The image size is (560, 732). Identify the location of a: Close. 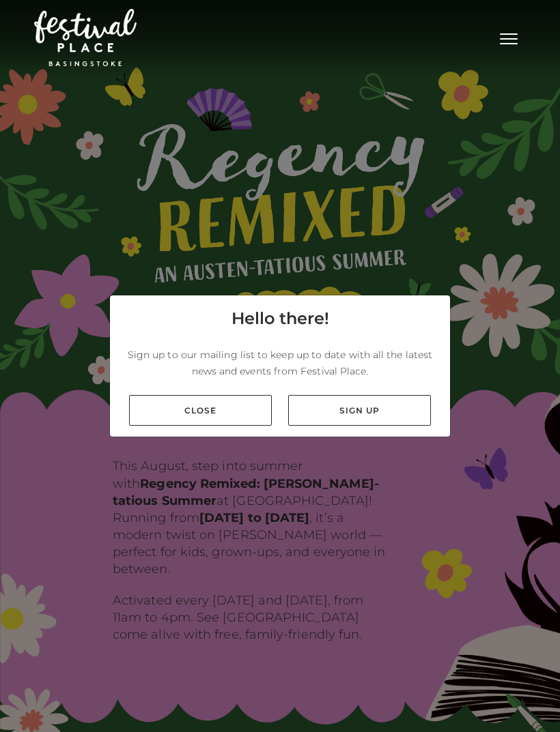
(200, 410).